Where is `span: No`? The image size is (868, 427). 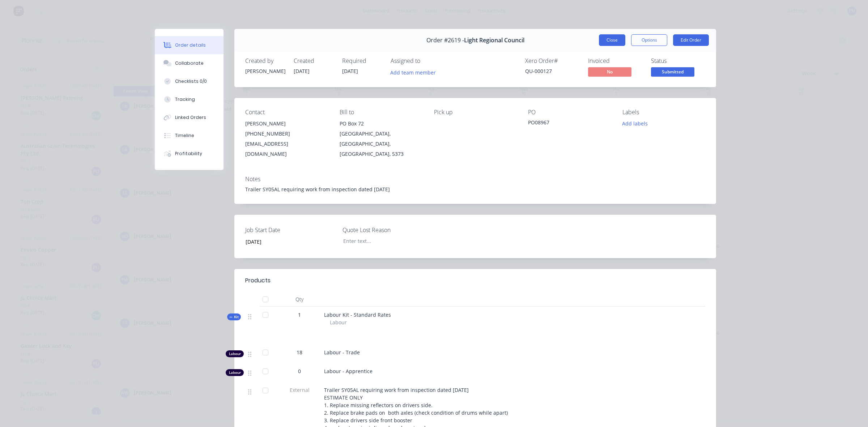
span: No is located at coordinates (609, 72).